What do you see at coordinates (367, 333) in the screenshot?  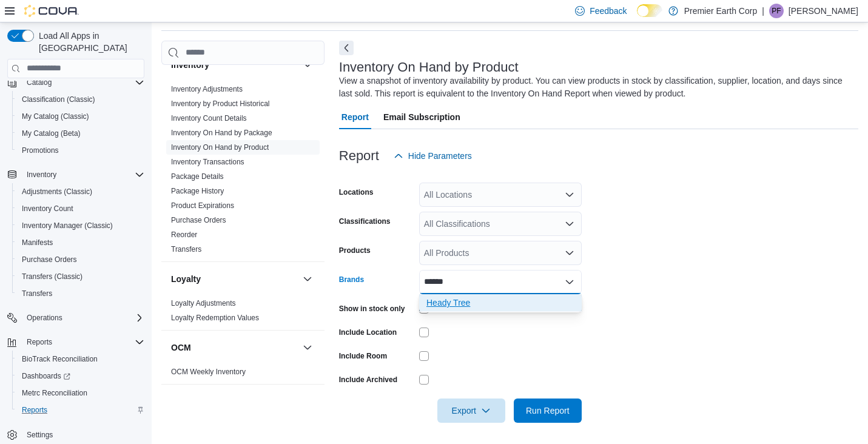 I see `label: Include Location` at bounding box center [367, 333].